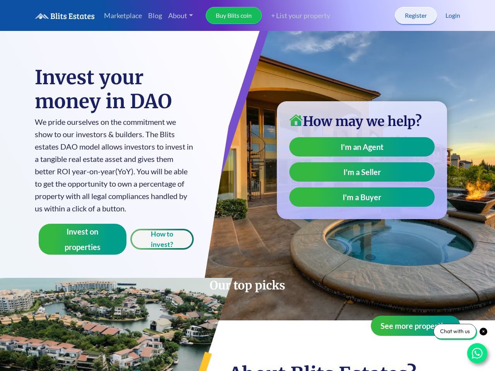  I want to click on button: How to invest?, so click(162, 239).